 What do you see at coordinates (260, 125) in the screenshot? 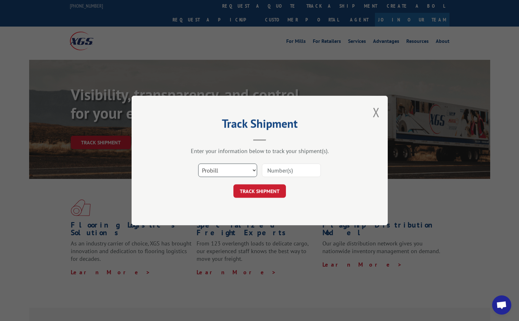
I see `h2: Track Shipment` at bounding box center [260, 125].